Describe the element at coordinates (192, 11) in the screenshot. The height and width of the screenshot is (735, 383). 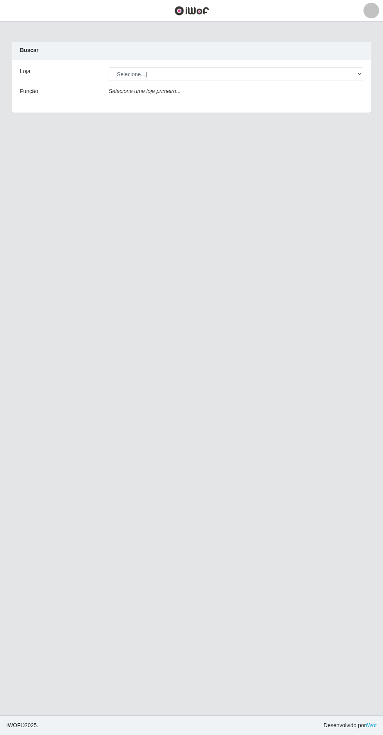
I see `img: CoreUI Logo` at that location.